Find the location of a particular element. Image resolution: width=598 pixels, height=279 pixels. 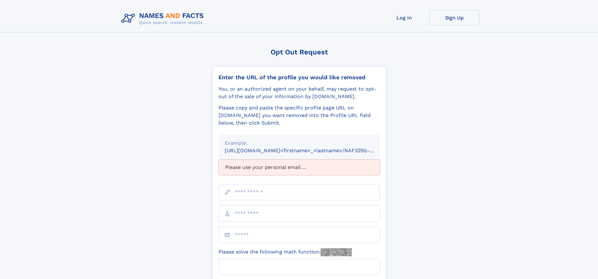

a: Log In is located at coordinates (405, 18).